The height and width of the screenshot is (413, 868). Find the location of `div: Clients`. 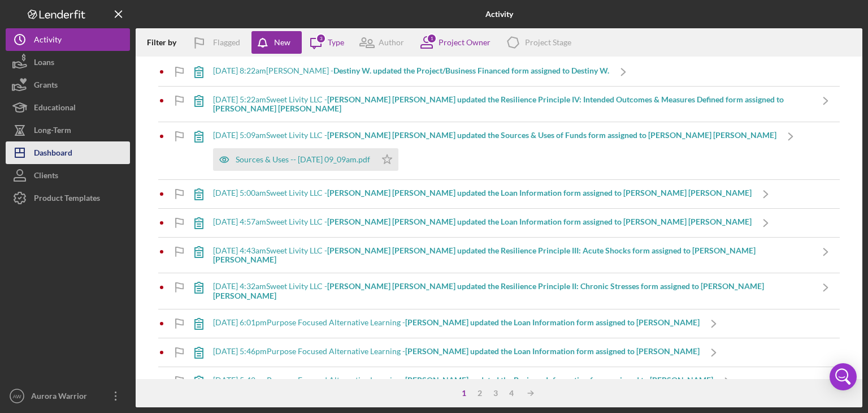

div: Clients is located at coordinates (46, 177).